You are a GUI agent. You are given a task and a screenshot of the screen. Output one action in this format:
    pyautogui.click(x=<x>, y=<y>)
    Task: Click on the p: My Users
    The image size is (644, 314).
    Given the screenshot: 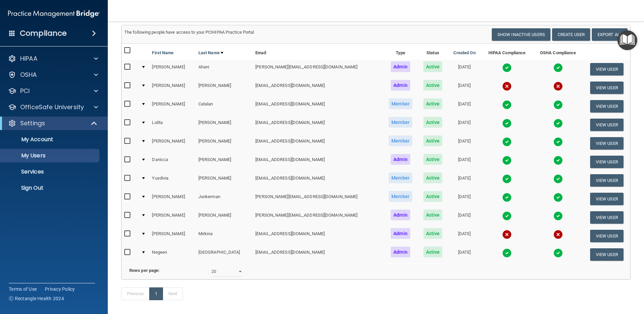 What is the action you would take?
    pyautogui.click(x=50, y=156)
    